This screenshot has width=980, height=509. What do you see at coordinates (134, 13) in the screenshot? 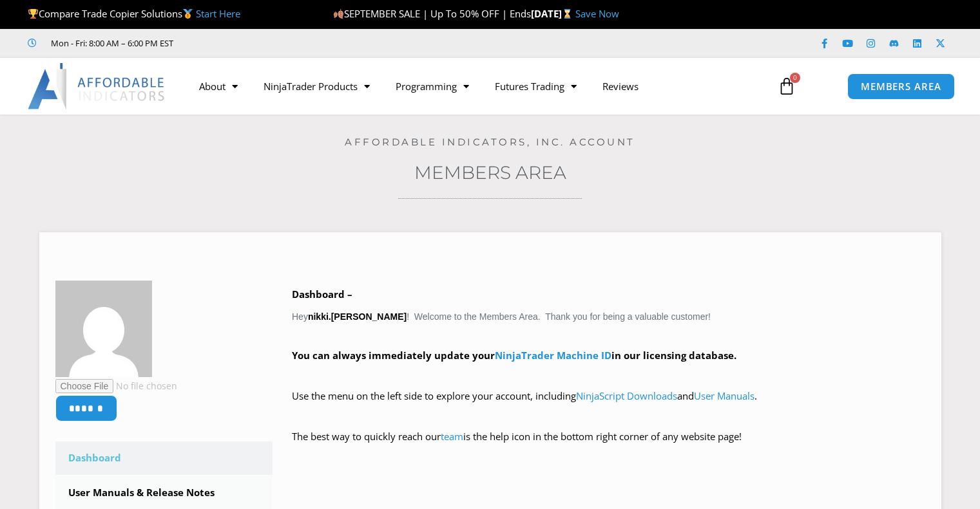
I see `span: Compare Trade Copier Solutions` at bounding box center [134, 13].